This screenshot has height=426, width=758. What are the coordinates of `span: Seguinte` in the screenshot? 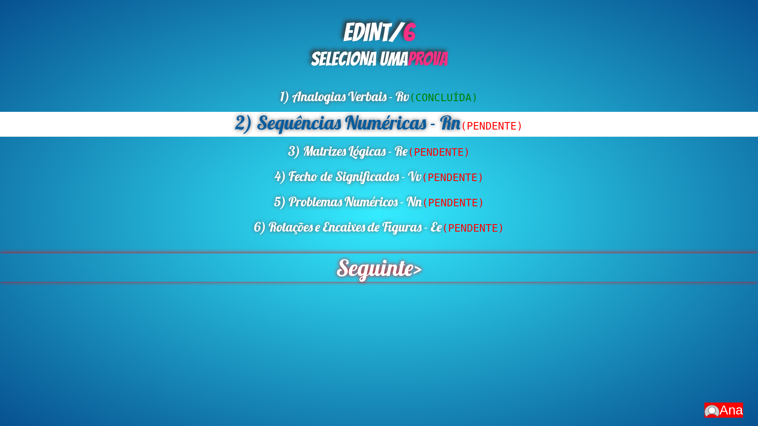 It's located at (375, 268).